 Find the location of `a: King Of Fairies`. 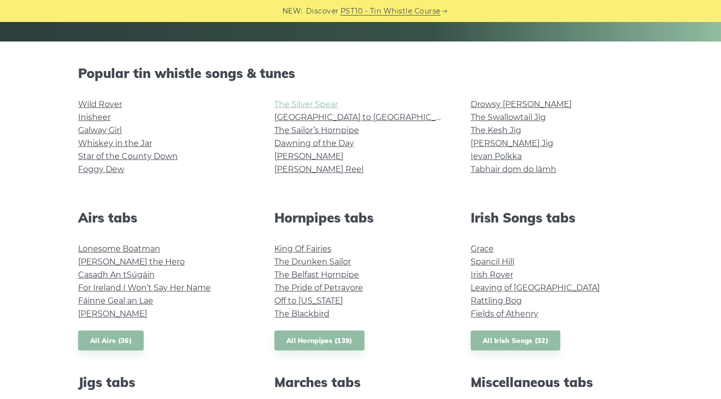

a: King Of Fairies is located at coordinates (303, 249).